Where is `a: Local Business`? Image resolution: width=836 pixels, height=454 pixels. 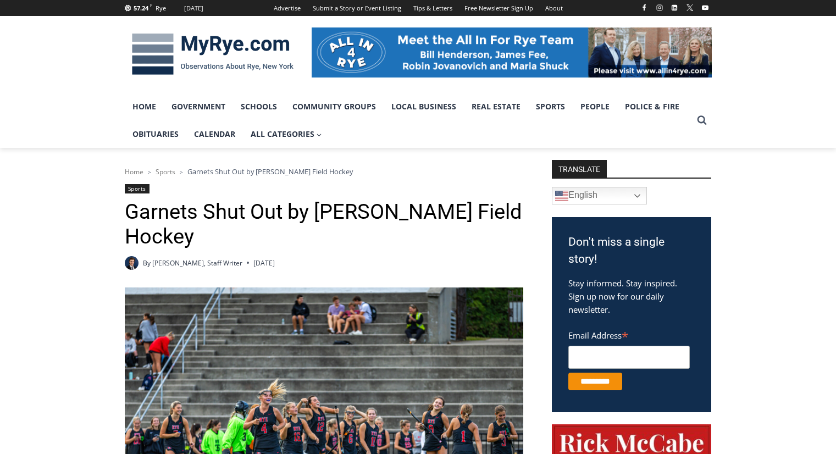
a: Local Business is located at coordinates (424, 107).